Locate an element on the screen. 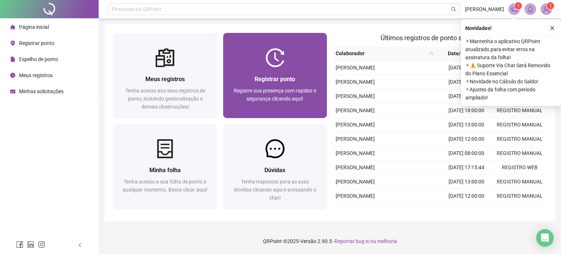  span: left is located at coordinates (80, 245).